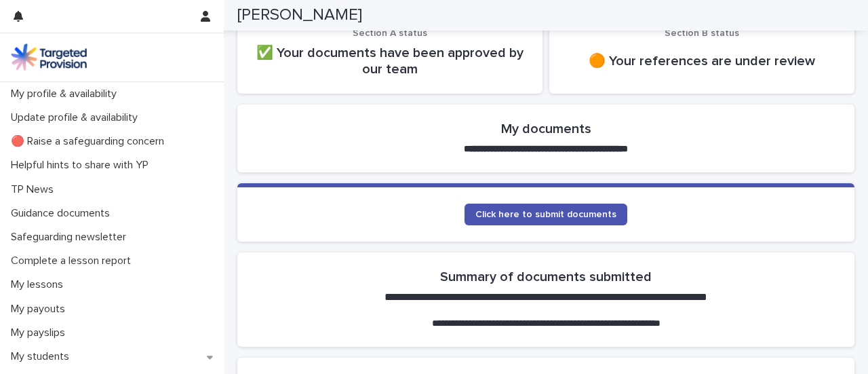 The width and height of the screenshot is (868, 374). What do you see at coordinates (66, 94) in the screenshot?
I see `p: My profile & availability` at bounding box center [66, 94].